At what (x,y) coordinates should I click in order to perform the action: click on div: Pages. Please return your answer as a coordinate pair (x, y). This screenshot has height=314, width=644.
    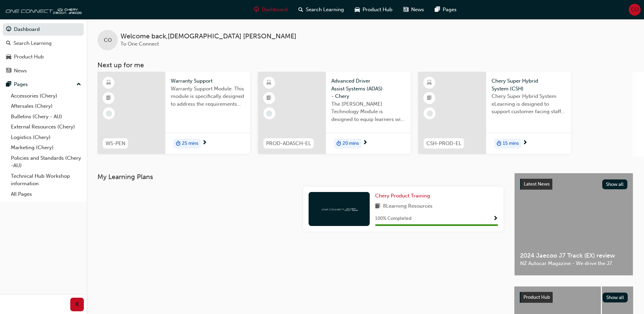
    Looking at the image, I should click on (21, 84).